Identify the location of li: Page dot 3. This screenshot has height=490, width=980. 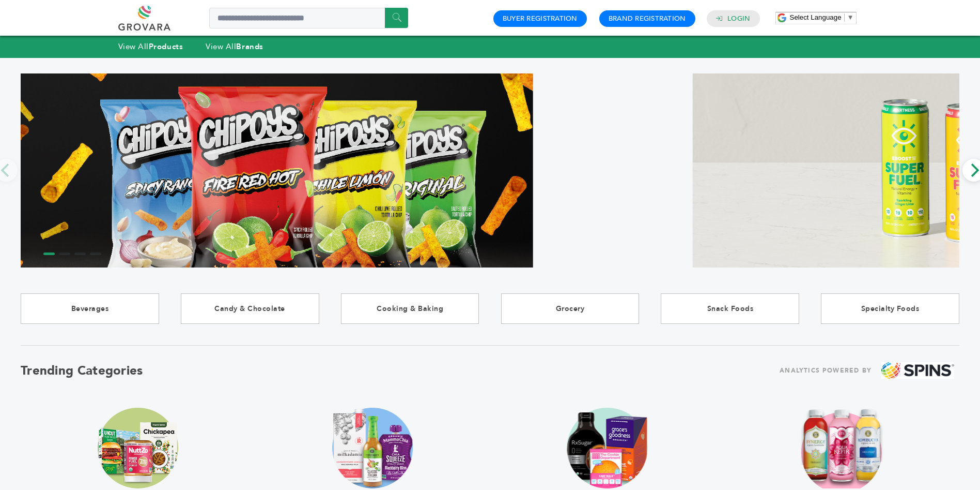
(80, 253).